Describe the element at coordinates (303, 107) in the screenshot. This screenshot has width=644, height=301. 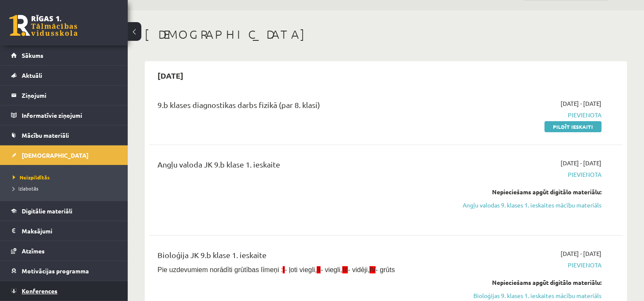
I see `div: 9.b klases diagnostikas darbs fizikā (par 8. klasi)` at that location.